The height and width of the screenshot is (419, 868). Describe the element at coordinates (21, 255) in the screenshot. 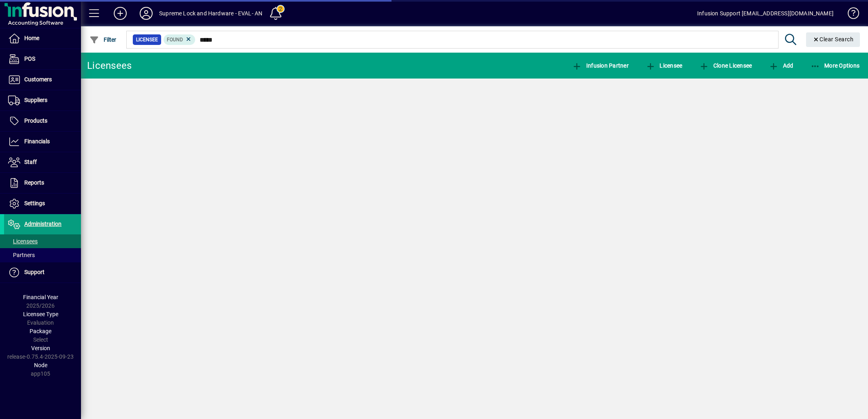

I see `span: Partners` at that location.